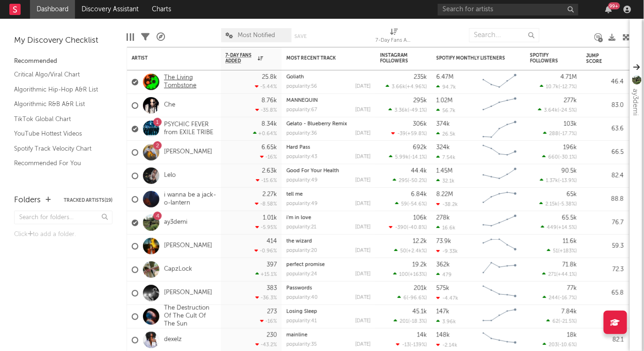 This screenshot has height=351, width=644. Describe the element at coordinates (553, 345) in the screenshot. I see `span: 203` at that location.